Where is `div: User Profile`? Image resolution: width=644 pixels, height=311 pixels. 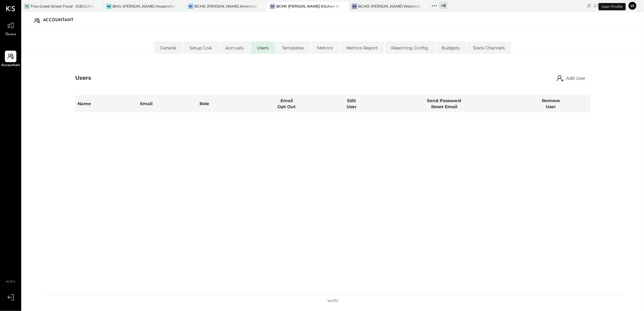 div: User Profile is located at coordinates (612, 6).